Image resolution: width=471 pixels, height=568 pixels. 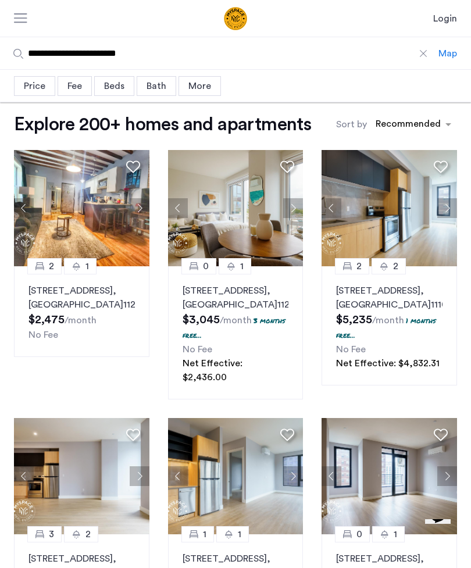 I want to click on img: 1997_638660674255189691.jpeg, so click(x=81, y=208).